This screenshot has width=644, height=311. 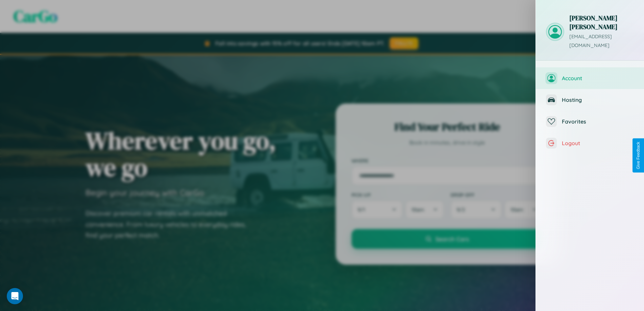 What do you see at coordinates (638, 155) in the screenshot?
I see `div: Give Feedback` at bounding box center [638, 155].